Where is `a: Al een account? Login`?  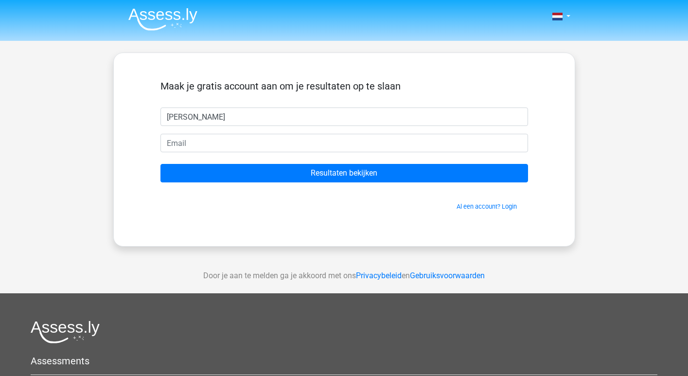
a: Al een account? Login is located at coordinates (487, 206).